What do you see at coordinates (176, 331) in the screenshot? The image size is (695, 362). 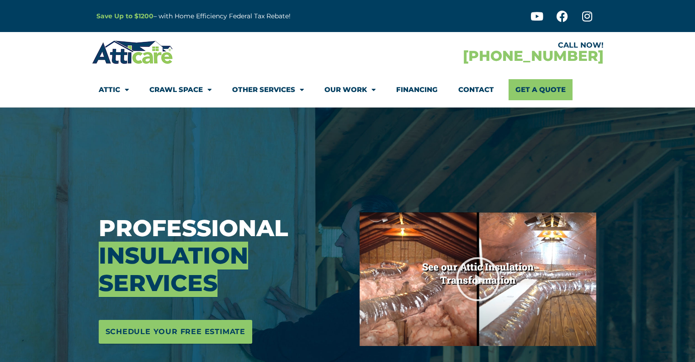 I see `span: Schedule Your Free Estimate` at bounding box center [176, 331].